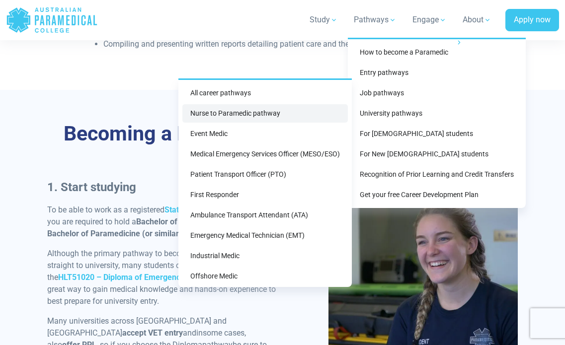 The width and height of the screenshot is (565, 345). Describe the element at coordinates (265, 134) in the screenshot. I see `a: Event Medic` at that location.